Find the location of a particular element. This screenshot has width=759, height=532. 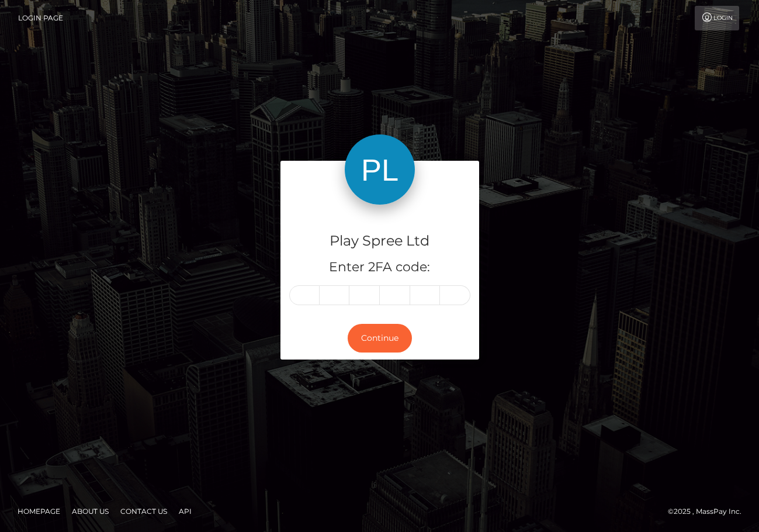

h5: Enter 2FA code: is located at coordinates (380, 267).